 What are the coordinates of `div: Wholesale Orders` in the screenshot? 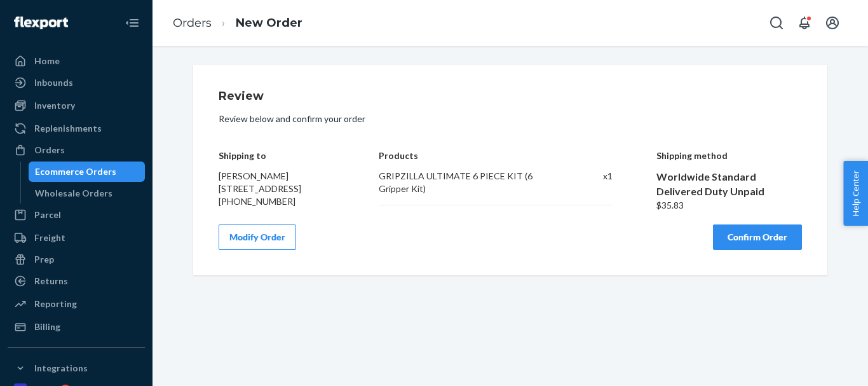 It's located at (74, 193).